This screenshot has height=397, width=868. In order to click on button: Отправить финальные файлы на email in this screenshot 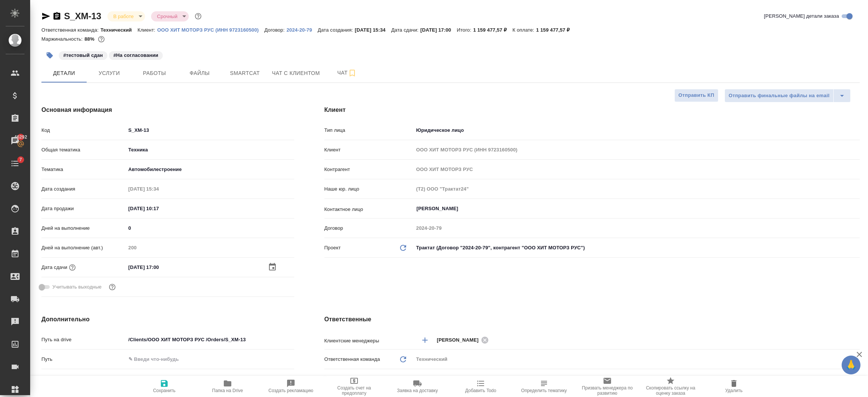, I will do `click(779, 95)`.